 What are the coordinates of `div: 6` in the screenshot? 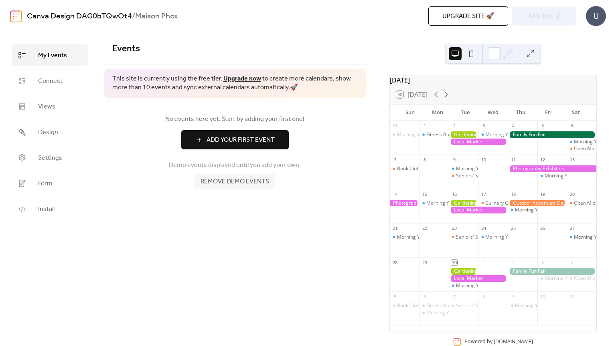 It's located at (424, 297).